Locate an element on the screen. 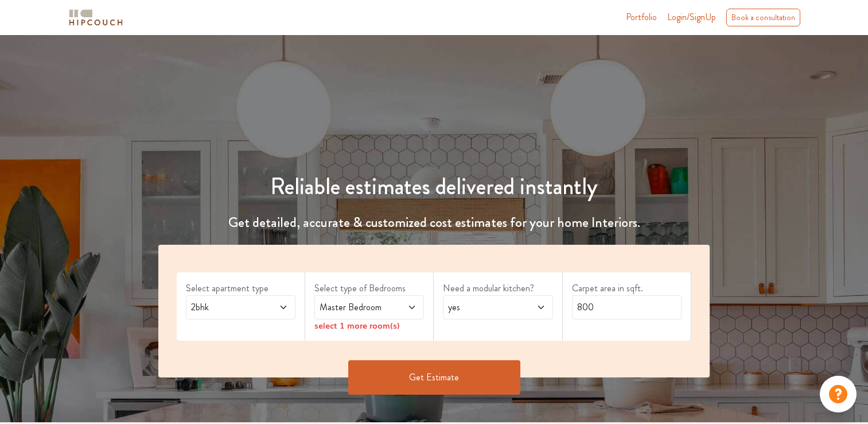  span: Login/SignUp is located at coordinates (691, 17).